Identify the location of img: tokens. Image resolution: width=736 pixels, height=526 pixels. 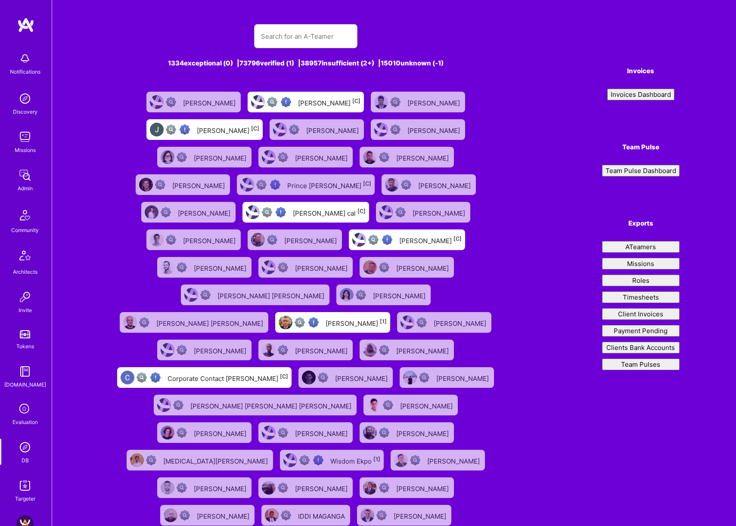
(25, 334).